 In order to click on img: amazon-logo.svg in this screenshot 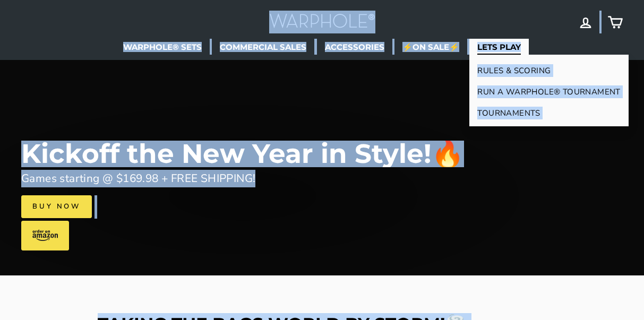, I will do `click(45, 235)`.